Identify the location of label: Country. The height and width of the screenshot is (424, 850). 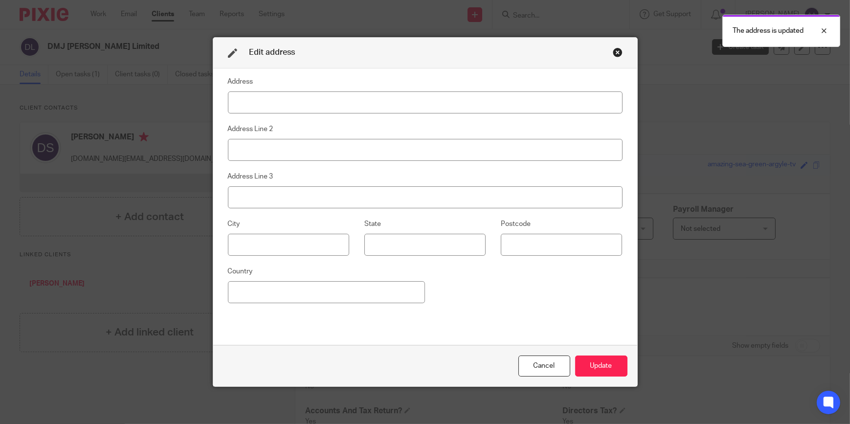
(240, 271).